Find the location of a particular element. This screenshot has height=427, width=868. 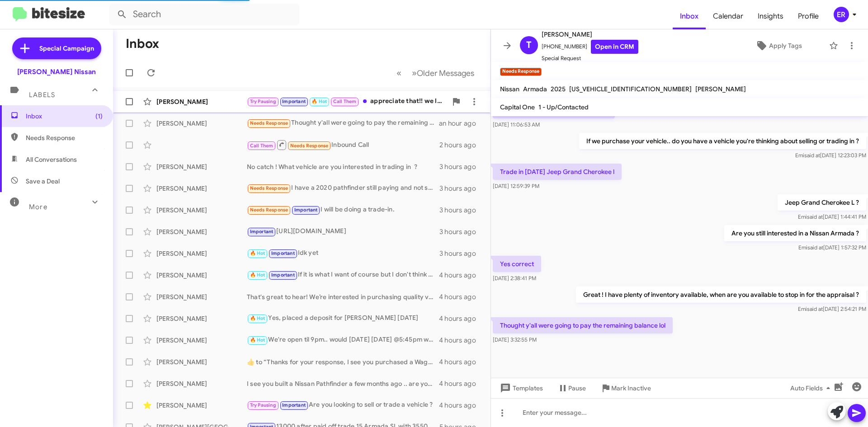

span: Profile is located at coordinates (808, 16).